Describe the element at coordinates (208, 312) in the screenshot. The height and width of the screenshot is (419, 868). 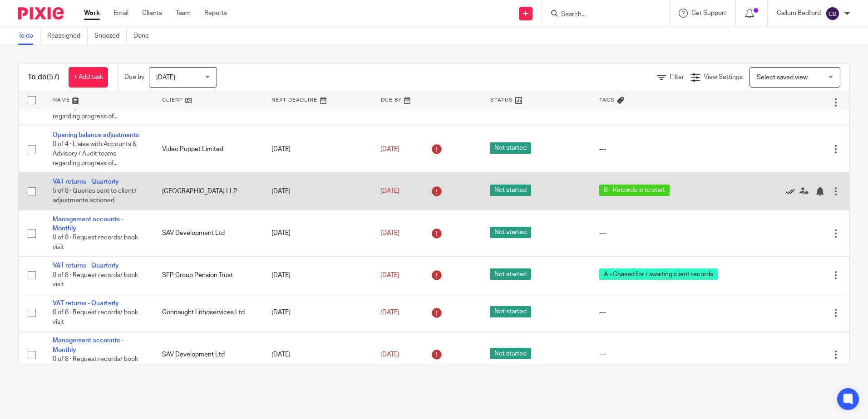
I see `td: Connaught Lithoservices Ltd` at that location.